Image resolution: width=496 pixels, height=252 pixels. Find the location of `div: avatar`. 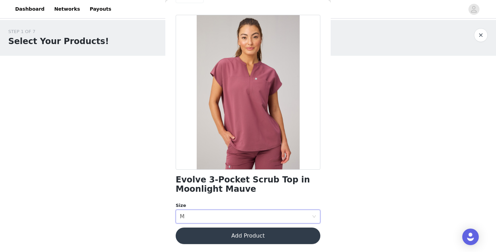

div: avatar is located at coordinates (474, 9).